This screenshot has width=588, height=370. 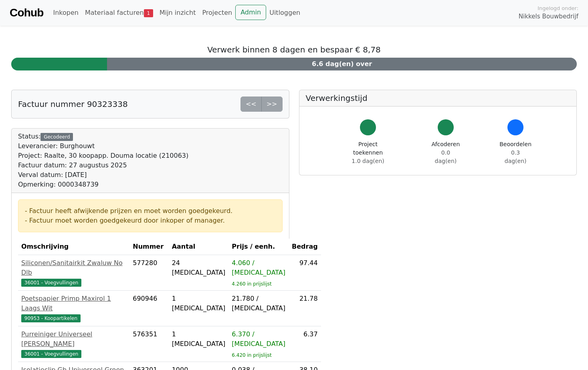 What do you see at coordinates (250, 13) in the screenshot?
I see `a: Admin` at bounding box center [250, 13].